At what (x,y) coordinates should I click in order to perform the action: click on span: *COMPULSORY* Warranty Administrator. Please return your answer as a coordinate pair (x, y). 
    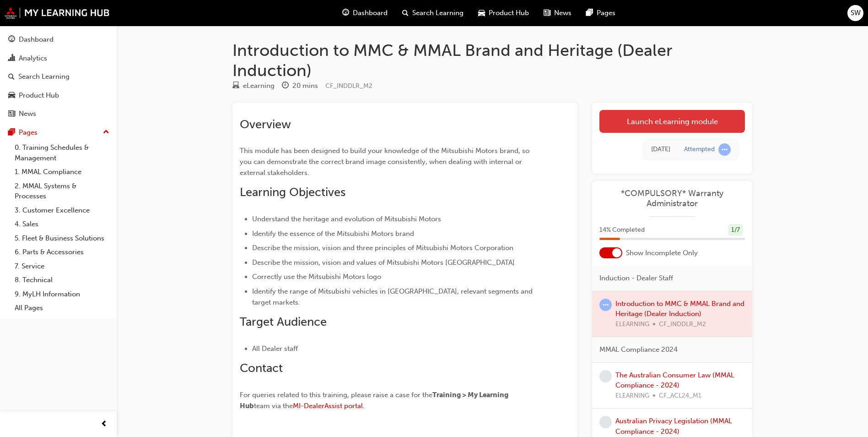
    Looking at the image, I should click on (672, 198).